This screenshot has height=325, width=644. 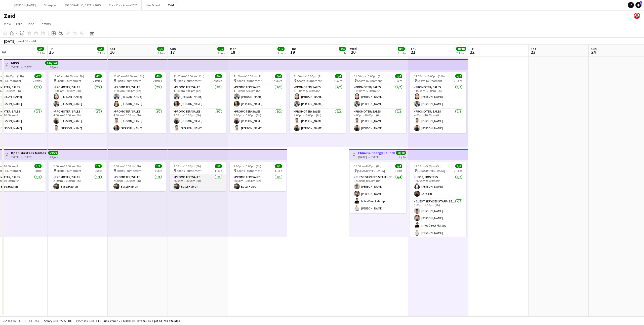 What do you see at coordinates (50, 5) in the screenshot?
I see `button: Sharqawi` at bounding box center [50, 5].